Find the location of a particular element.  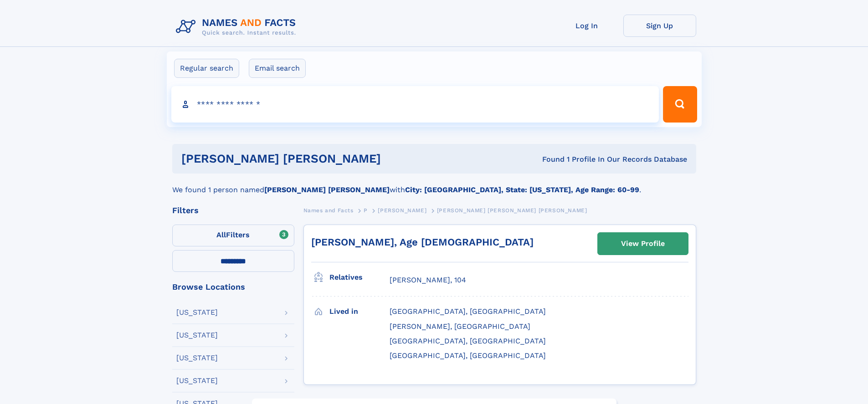

input: search input is located at coordinates (415, 104).